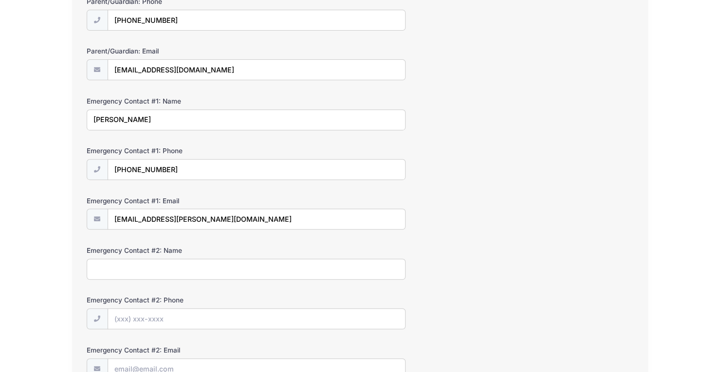 This screenshot has width=720, height=372. Describe the element at coordinates (178, 51) in the screenshot. I see `label: Parent/Guardian: Email` at that location.